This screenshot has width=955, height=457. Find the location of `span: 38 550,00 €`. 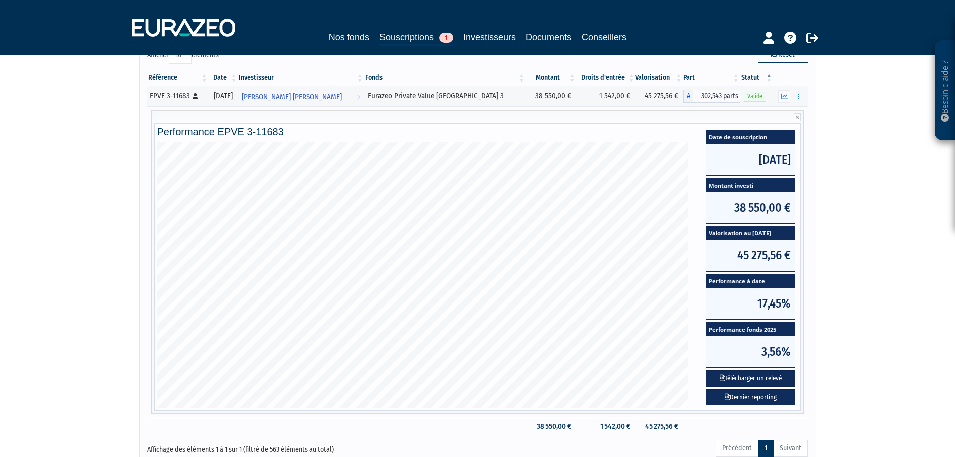

span: 38 550,00 € is located at coordinates (751, 208).